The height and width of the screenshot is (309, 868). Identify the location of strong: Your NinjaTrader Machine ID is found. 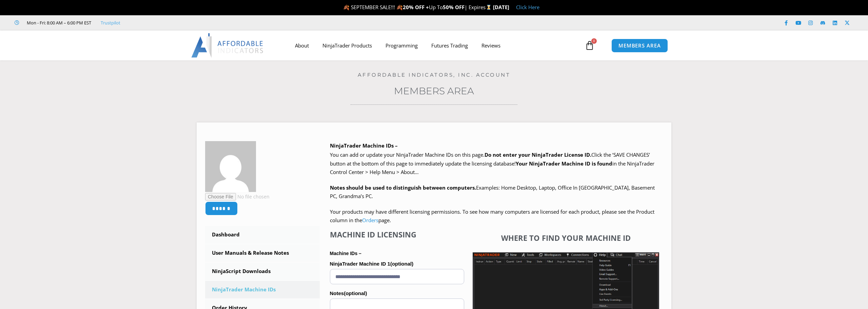
(564, 164).